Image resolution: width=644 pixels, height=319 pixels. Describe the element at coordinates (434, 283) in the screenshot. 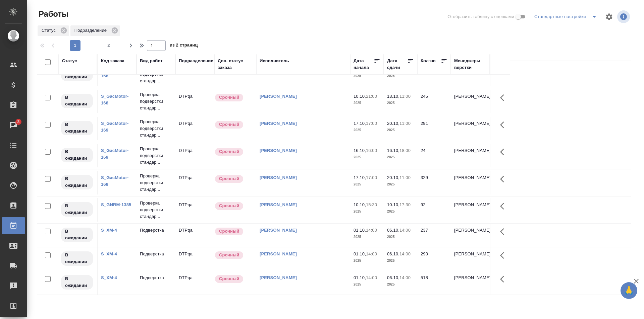

I see `td: 518` at that location.